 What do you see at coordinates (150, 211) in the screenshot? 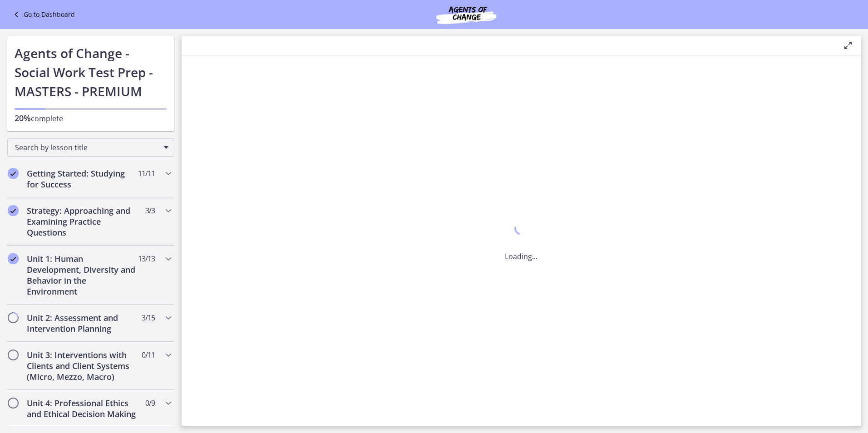
I see `span: 3 / 3` at bounding box center [150, 211].